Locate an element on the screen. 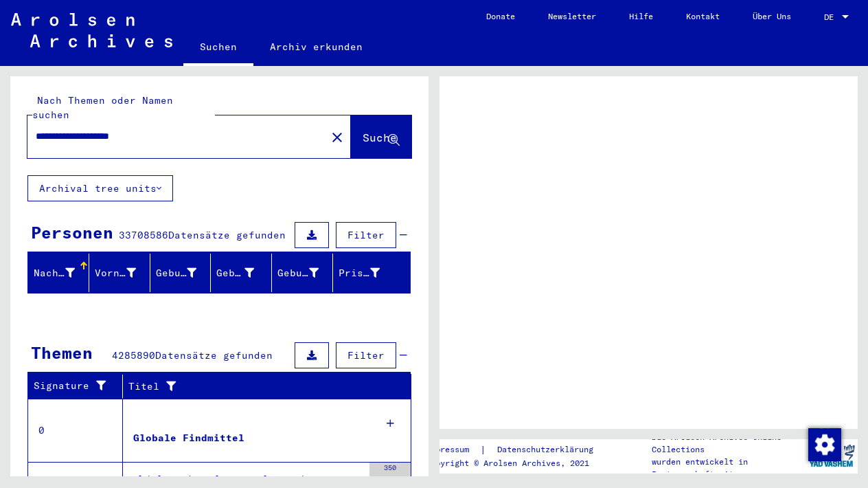 The width and height of the screenshot is (868, 488). mat-label: Nach Themen oder Namen suchen is located at coordinates (103, 107).